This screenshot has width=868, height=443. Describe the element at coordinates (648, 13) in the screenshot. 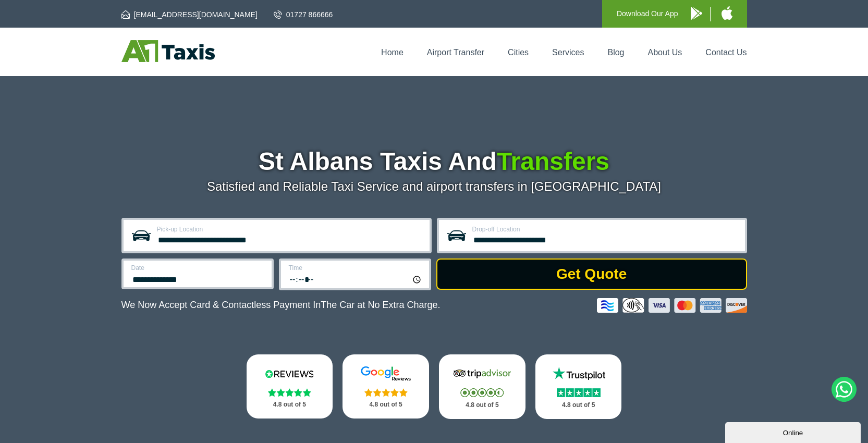

I see `p: Download Our App` at that location.